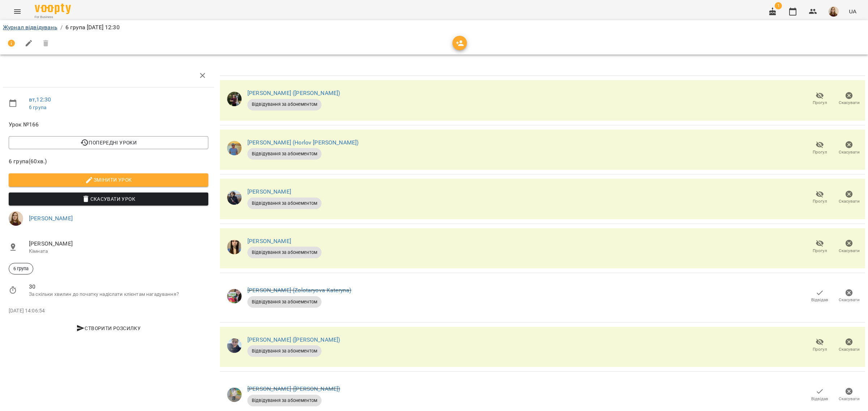  What do you see at coordinates (109, 328) in the screenshot?
I see `button: Створити розсилку` at bounding box center [109, 328].